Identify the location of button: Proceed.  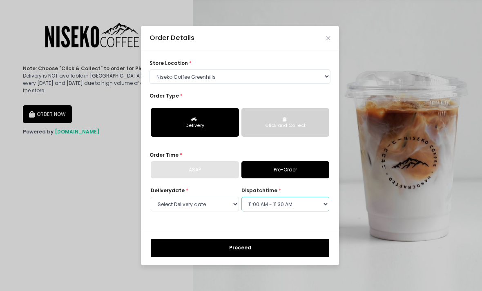
(240, 248).